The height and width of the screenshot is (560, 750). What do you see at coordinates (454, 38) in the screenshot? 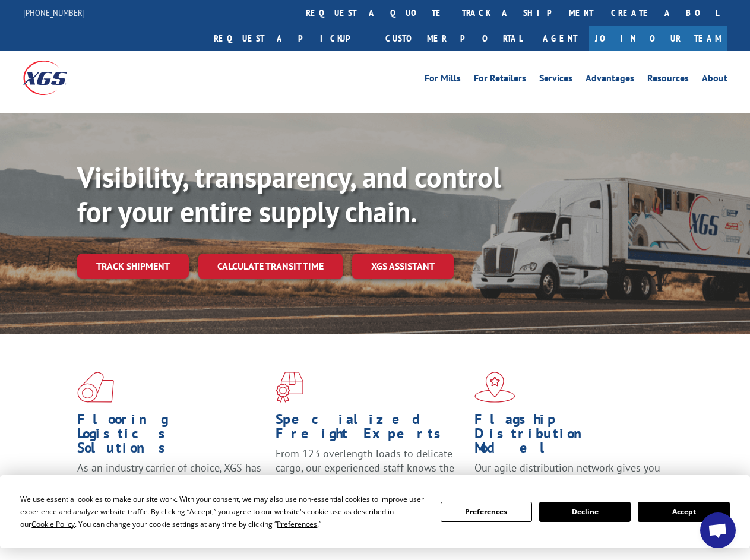
I see `a: Customer Portal` at bounding box center [454, 38].